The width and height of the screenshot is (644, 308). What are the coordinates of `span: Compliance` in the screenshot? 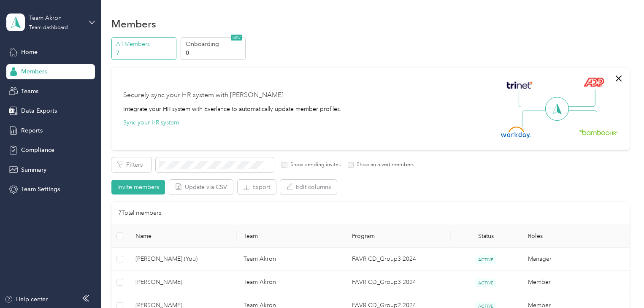 It's located at (37, 150).